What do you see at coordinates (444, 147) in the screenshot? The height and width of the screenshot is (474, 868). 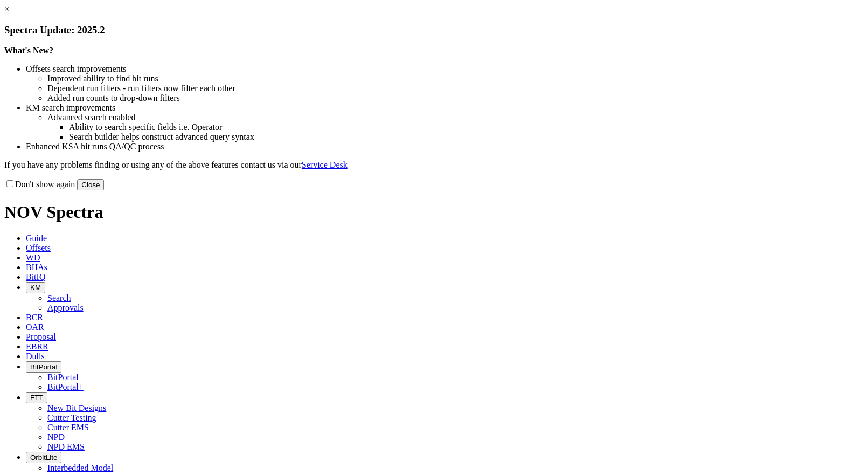 I see `li: Enhanced KSA bit runs QA/QC process` at bounding box center [444, 147].